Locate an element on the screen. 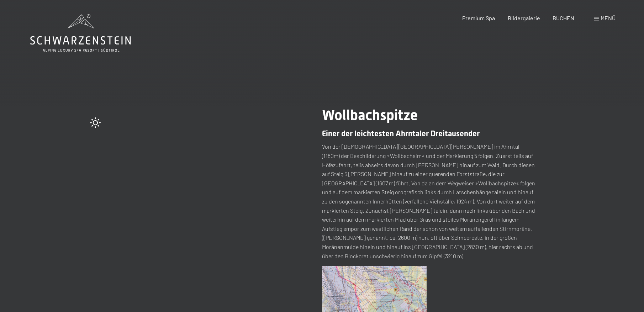  span: Premium Spa is located at coordinates (478, 18).